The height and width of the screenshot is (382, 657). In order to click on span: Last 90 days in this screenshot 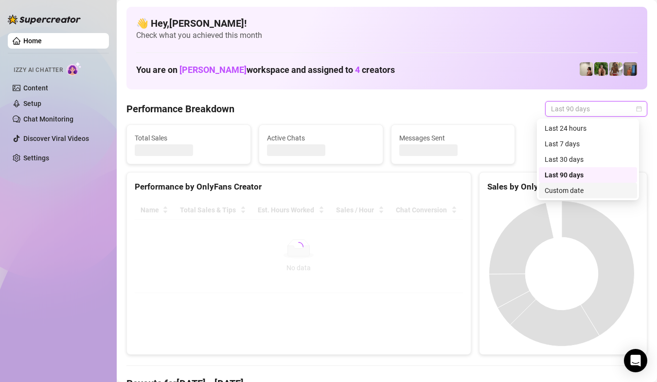, I will do `click(596, 109)`.